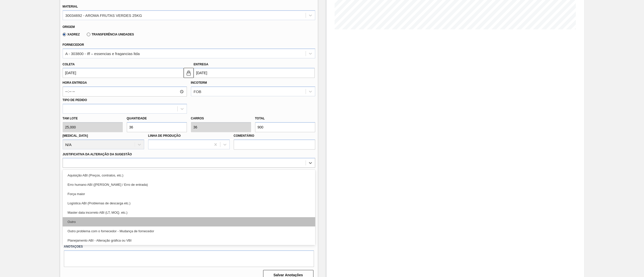  What do you see at coordinates (189, 203) in the screenshot?
I see `div: Logística ABI (Problemas de descarga etc.)` at bounding box center [189, 203].